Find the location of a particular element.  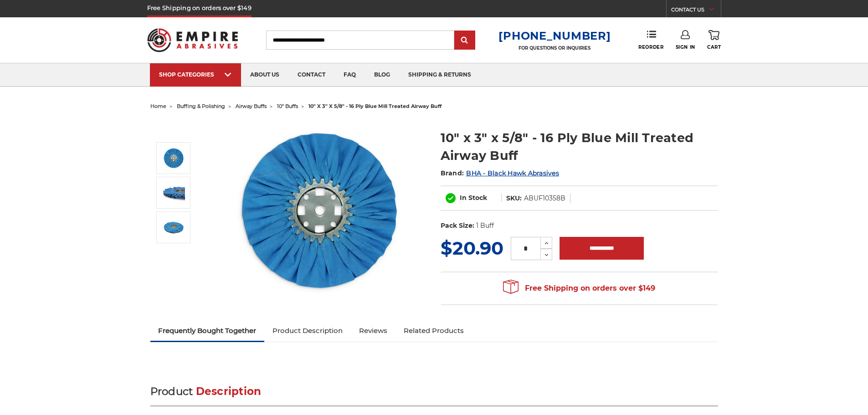

span: In Stock is located at coordinates (473, 198).